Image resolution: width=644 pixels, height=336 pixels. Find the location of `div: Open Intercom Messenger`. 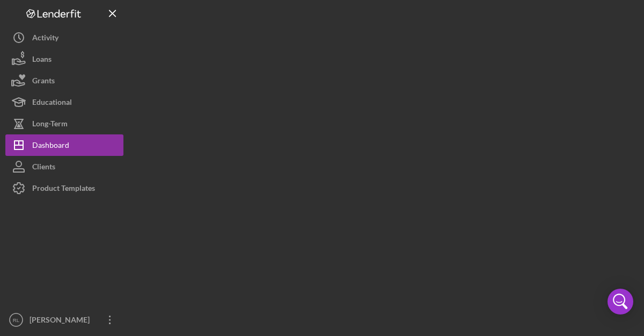

div: Open Intercom Messenger is located at coordinates (620, 301).